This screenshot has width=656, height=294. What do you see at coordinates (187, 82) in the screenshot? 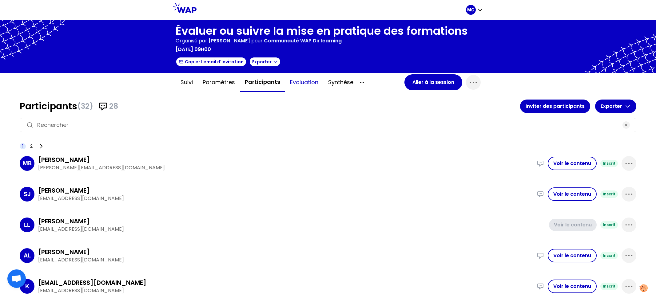
I see `button: Suivi` at bounding box center [187, 82].